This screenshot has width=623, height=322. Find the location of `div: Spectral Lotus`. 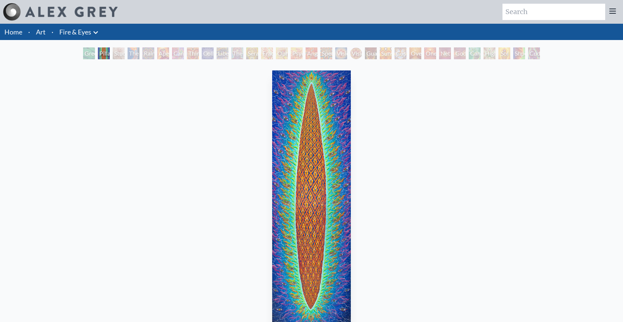

div: Spectral Lotus is located at coordinates (326, 53).